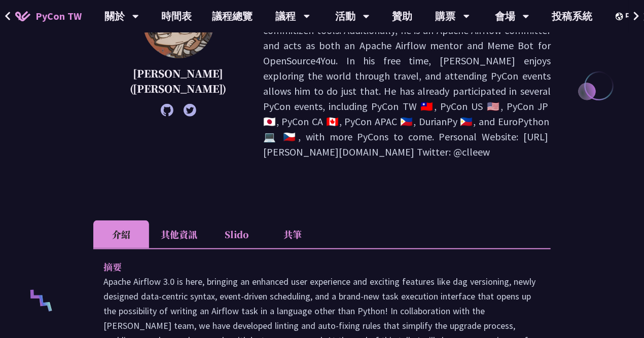 The width and height of the screenshot is (644, 338). What do you see at coordinates (179, 234) in the screenshot?
I see `li: 其他資訊` at bounding box center [179, 234].